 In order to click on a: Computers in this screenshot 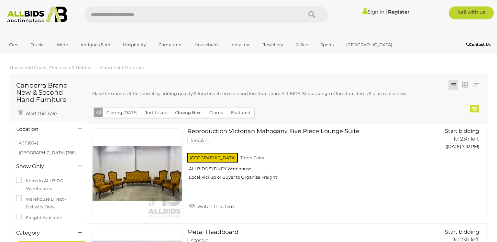, I will do `click(170, 45)`.